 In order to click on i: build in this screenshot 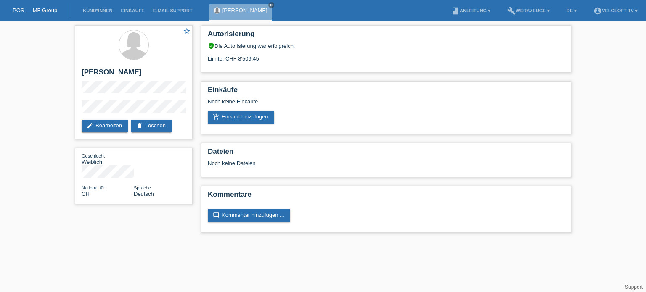, I will do `click(512, 11)`.